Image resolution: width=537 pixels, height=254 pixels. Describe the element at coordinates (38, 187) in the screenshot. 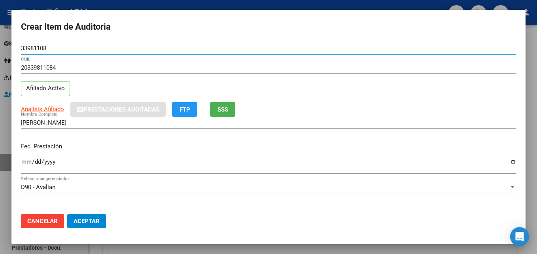

I see `span: D90 - Avalian` at that location.